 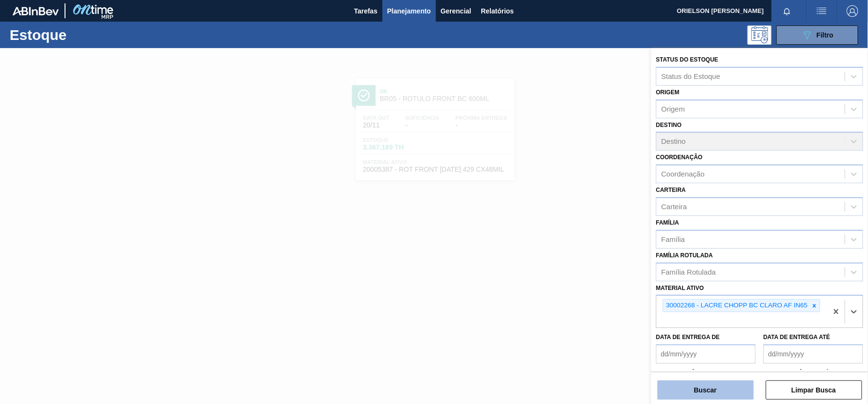 I want to click on span: Filtro, so click(x=825, y=35).